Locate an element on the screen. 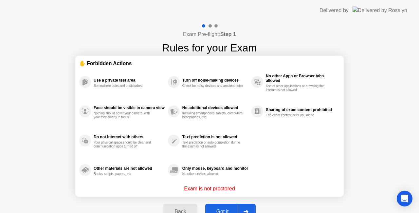 This screenshot has height=213, width=419. div: Somewhere quiet and undisturbed is located at coordinates (124, 86).